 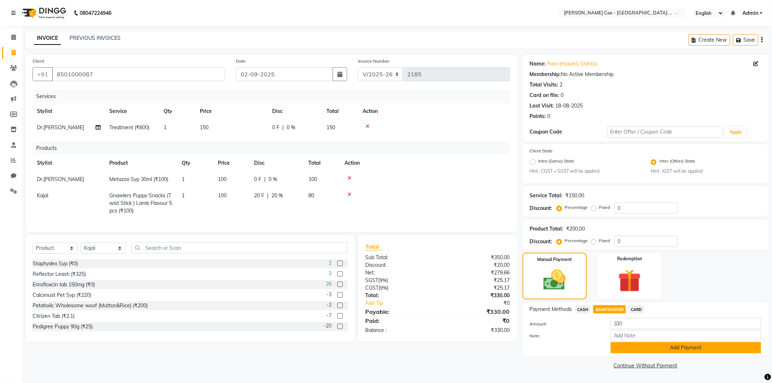 I want to click on span: Gnawlers Puppy Snacks (Twist Stick ) Lamb Flavour 5pcs (₹100), so click(x=140, y=203).